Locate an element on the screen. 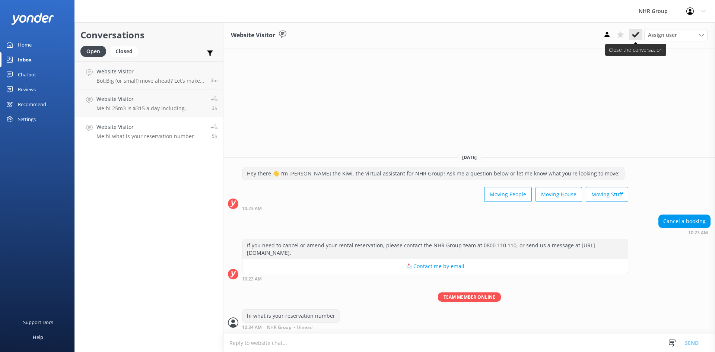  img: yonder-white-logo.png is located at coordinates (32, 19).